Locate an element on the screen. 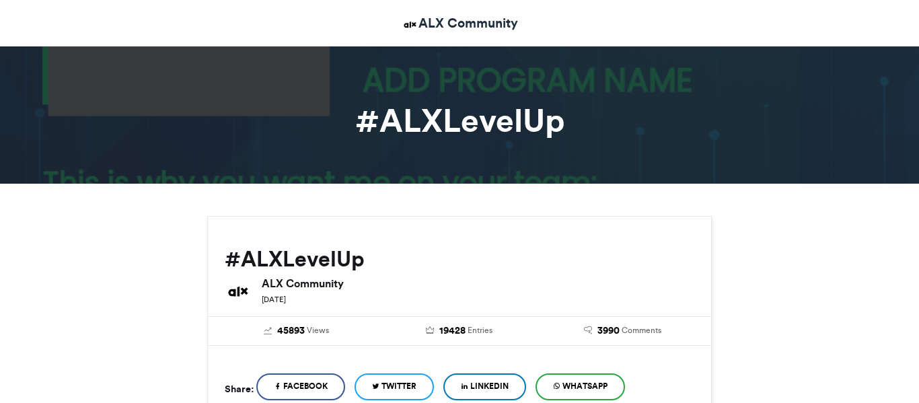  span: 45893 is located at coordinates (291, 331).